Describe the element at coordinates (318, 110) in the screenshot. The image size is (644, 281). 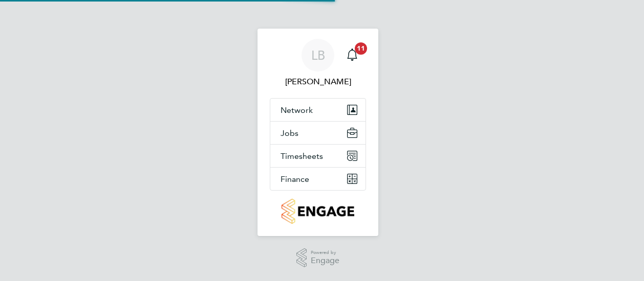
I see `button: Network` at that location.